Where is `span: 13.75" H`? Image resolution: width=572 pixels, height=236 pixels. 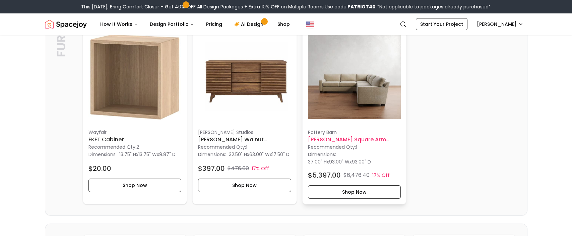
span: 13.75" H is located at coordinates (128, 154).